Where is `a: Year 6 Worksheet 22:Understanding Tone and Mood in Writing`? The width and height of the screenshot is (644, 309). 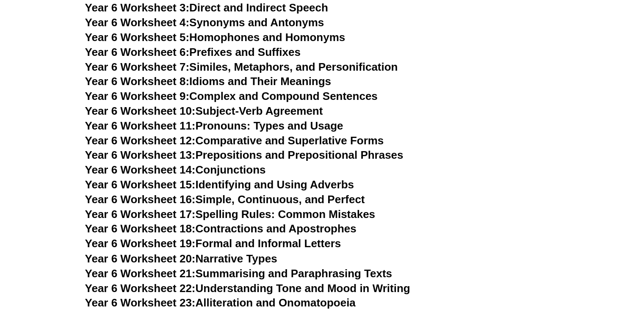 a: Year 6 Worksheet 22:Understanding Tone and Mood in Writing is located at coordinates (248, 288).